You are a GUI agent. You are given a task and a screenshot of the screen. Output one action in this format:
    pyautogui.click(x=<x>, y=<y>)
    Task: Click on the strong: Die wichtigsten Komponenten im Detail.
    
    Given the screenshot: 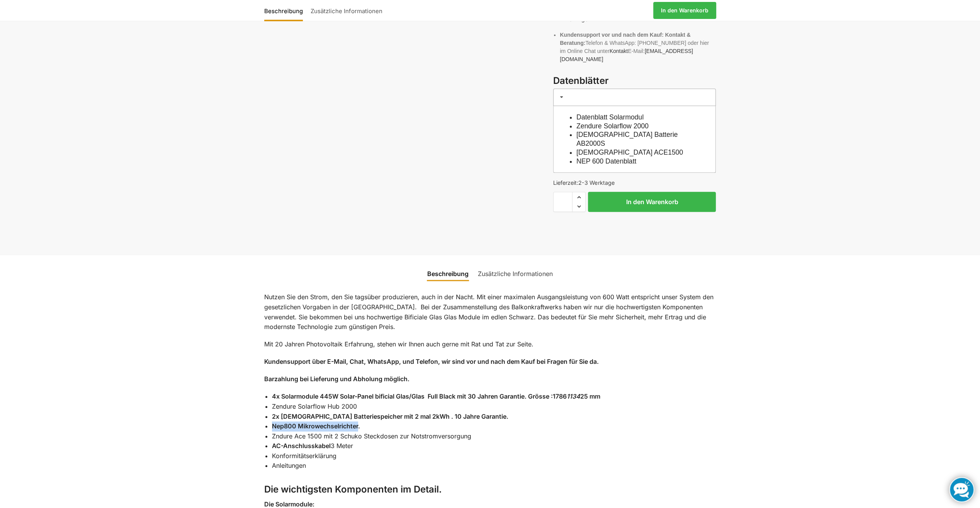 What is the action you would take?
    pyautogui.click(x=353, y=489)
    